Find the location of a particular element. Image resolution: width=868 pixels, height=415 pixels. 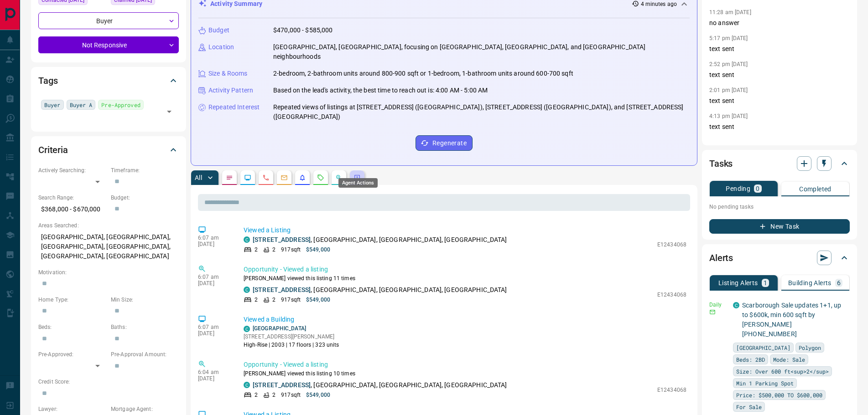

div: Tags is located at coordinates (109, 80).